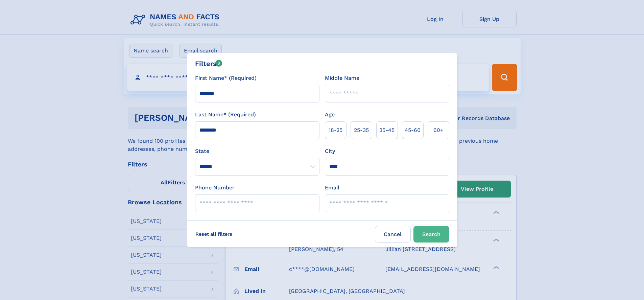 Image resolution: width=644 pixels, height=300 pixels. Describe the element at coordinates (335, 130) in the screenshot. I see `span: 18‑25` at that location.